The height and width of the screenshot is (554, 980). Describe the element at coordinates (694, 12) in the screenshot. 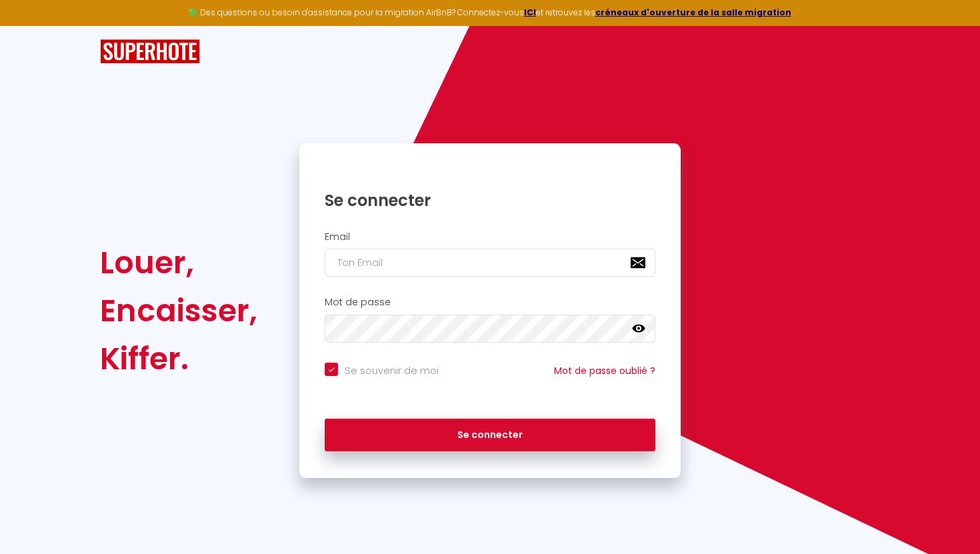

I see `strong: créneaux d'ouverture de la salle migration` at that location.